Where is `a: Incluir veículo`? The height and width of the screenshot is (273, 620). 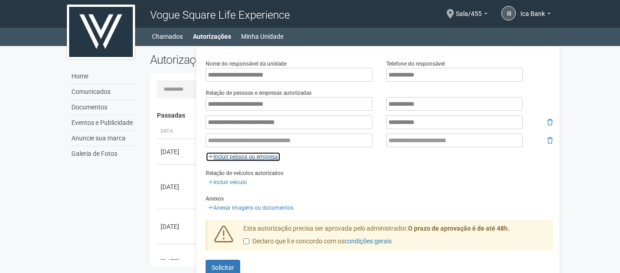 a: Incluir veículo is located at coordinates (228, 182).